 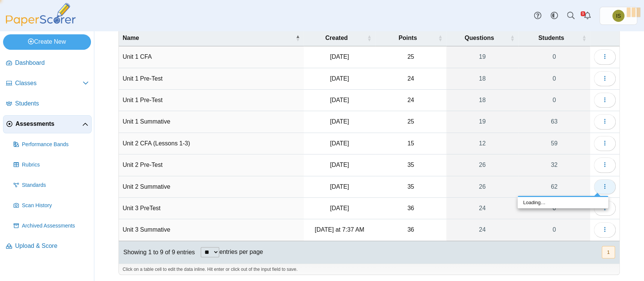 I want to click on time: Sep 23, 2025 at 7:46 AM, so click(x=340, y=143).